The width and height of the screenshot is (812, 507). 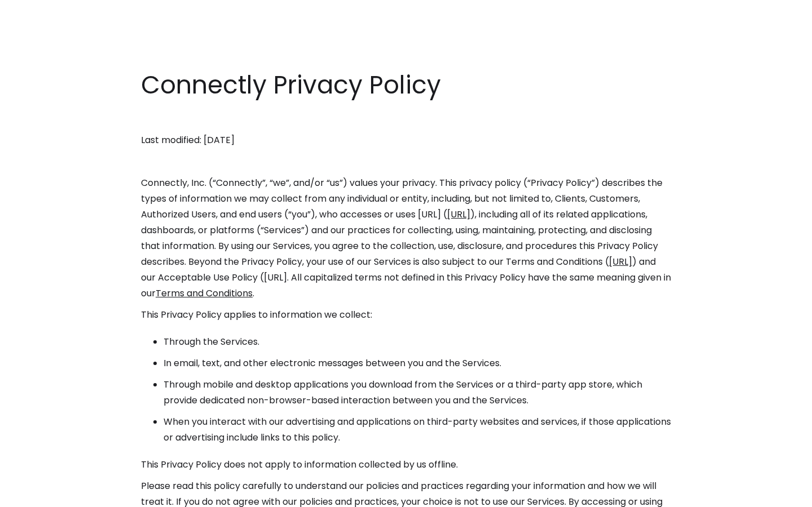 What do you see at coordinates (418, 393) in the screenshot?
I see `li: Through mobile and desktop applications you download from the Services or a third-party app store...` at bounding box center [418, 393].